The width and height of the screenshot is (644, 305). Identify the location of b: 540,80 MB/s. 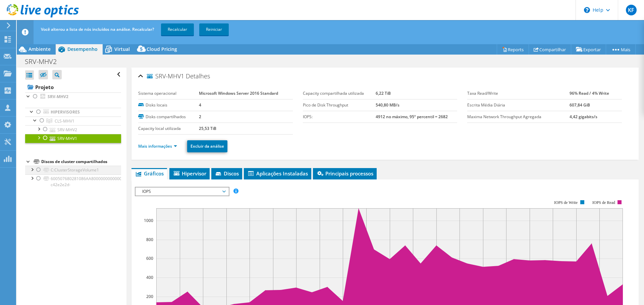
(387, 105).